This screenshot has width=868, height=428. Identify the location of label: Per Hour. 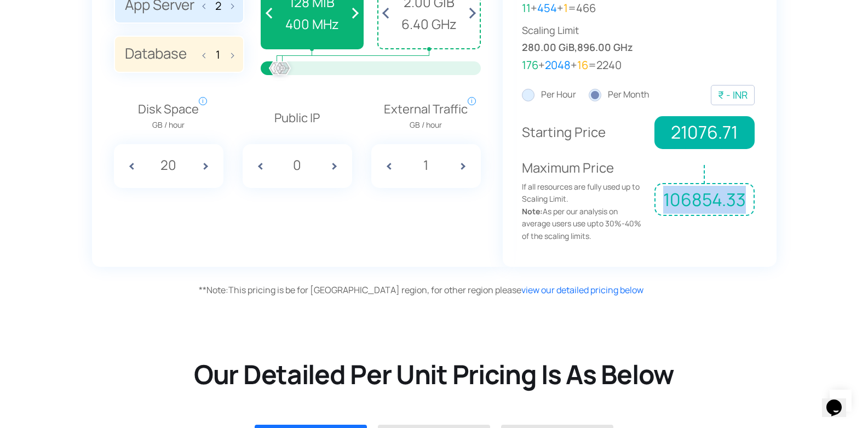
(549, 94).